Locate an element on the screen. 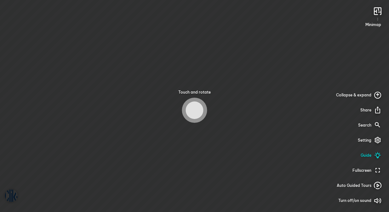 This screenshot has width=389, height=212. span: Auto Guided Tours is located at coordinates (354, 186).